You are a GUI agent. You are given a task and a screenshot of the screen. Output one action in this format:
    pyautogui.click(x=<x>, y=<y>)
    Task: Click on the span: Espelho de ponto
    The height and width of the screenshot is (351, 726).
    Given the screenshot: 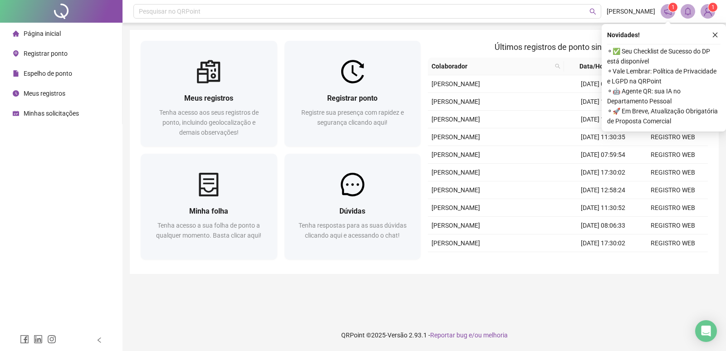 What is the action you would take?
    pyautogui.click(x=48, y=74)
    